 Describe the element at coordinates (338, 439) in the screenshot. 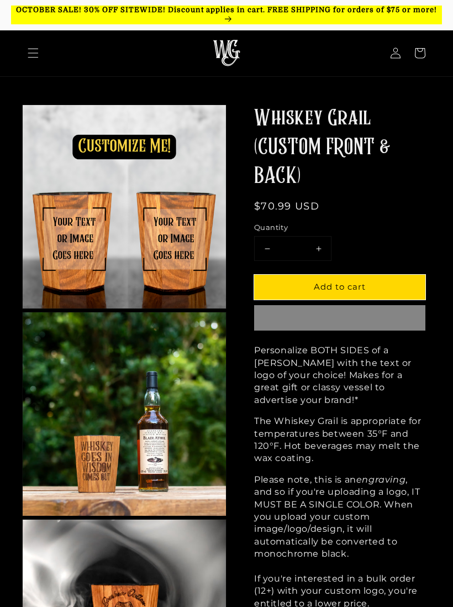

I see `span: The Whiskey Grail is appropriate for temperatures between 35°F and 120°F. Hot beverages may melt ...` at that location.